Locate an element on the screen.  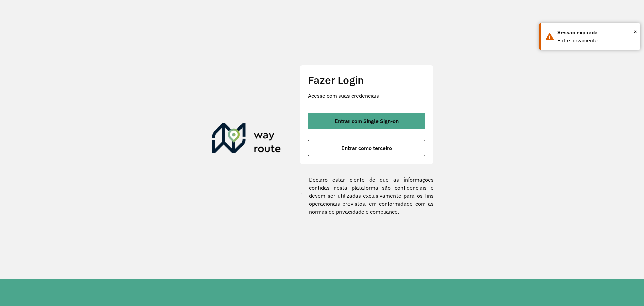
p: Acesse com suas credenciais is located at coordinates (367, 96).